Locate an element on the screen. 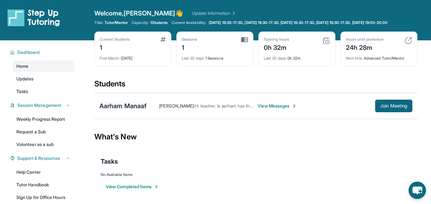 This screenshot has width=431, height=204. button: Join Meeting is located at coordinates (394, 106).